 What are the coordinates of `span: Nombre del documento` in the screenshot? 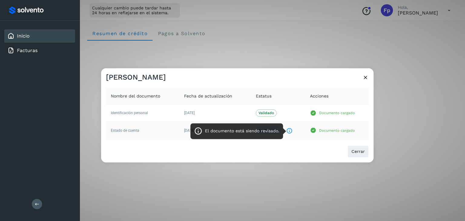 It's located at (135, 96).